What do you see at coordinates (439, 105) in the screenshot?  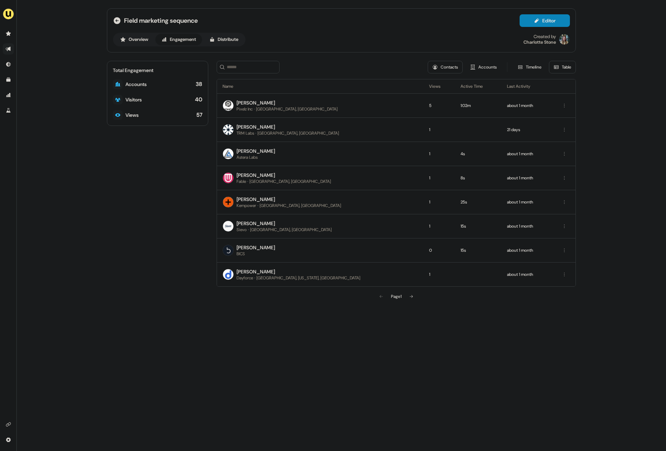 I see `div: 5` at bounding box center [439, 105].